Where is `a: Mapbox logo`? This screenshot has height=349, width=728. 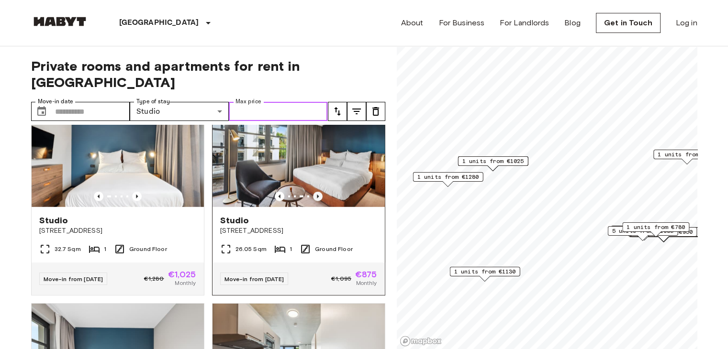
a: Mapbox logo is located at coordinates (421, 341).